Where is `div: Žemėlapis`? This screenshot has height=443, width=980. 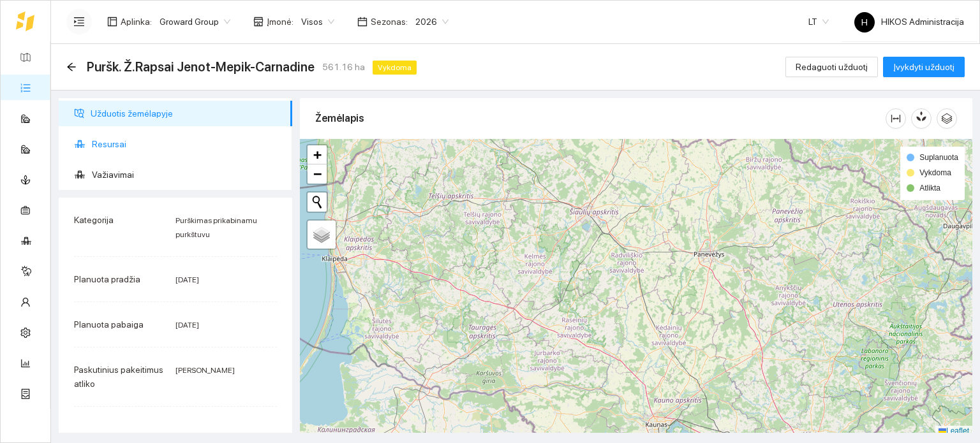 div: Žemėlapis is located at coordinates (600, 118).